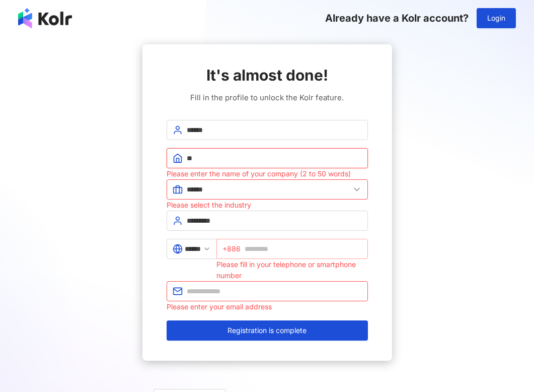 The image size is (534, 392). Describe the element at coordinates (267, 75) in the screenshot. I see `span: It's almost done!` at that location.